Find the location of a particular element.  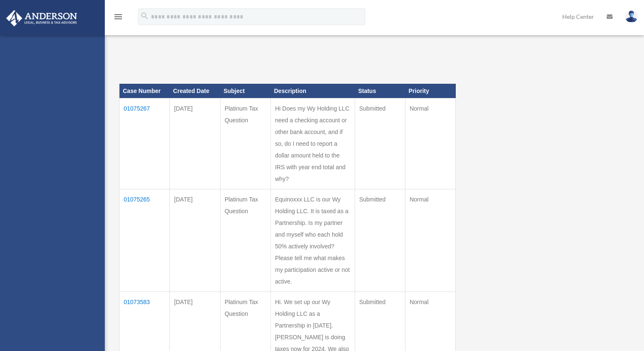

th: Case Number is located at coordinates (145, 91).